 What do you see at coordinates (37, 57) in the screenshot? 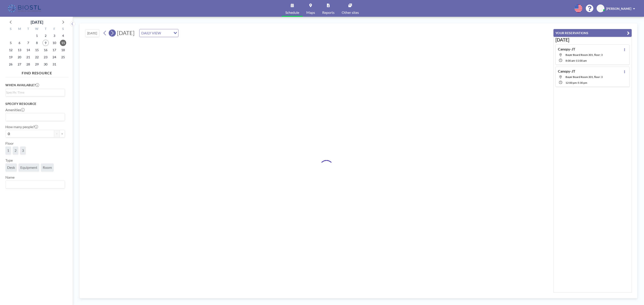
I see `span: Wednesday, October 22, 2025` at bounding box center [37, 57].